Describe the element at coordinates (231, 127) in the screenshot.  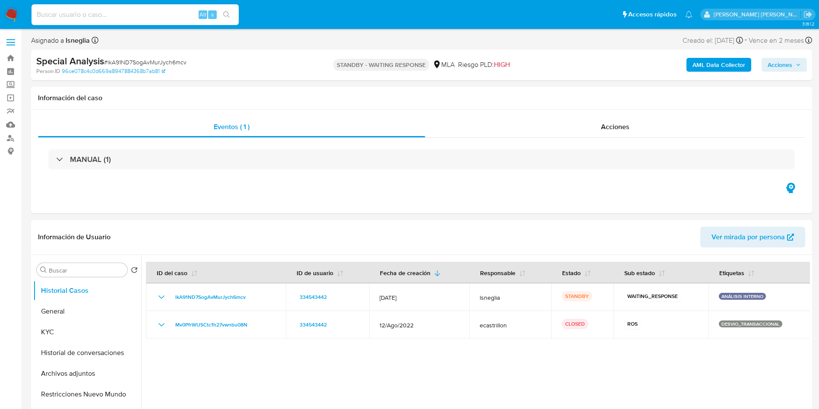
I see `span: Eventos ( 1 )` at that location.